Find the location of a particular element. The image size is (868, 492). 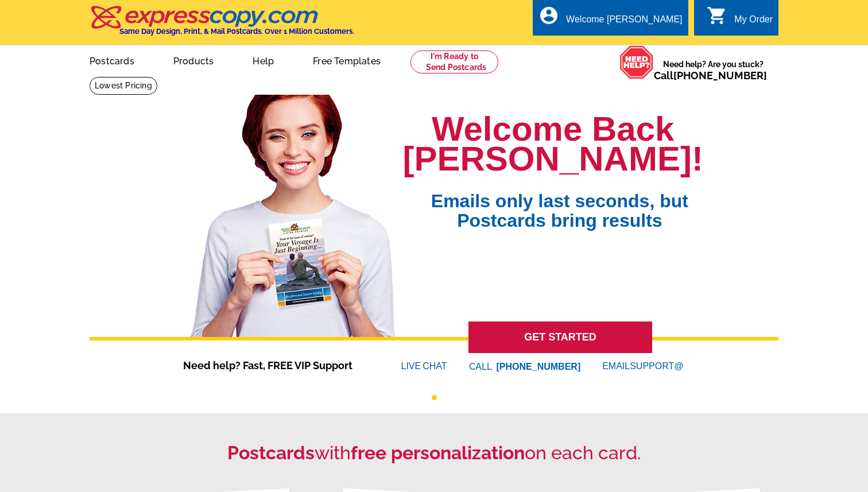

a: Help is located at coordinates (263, 59).